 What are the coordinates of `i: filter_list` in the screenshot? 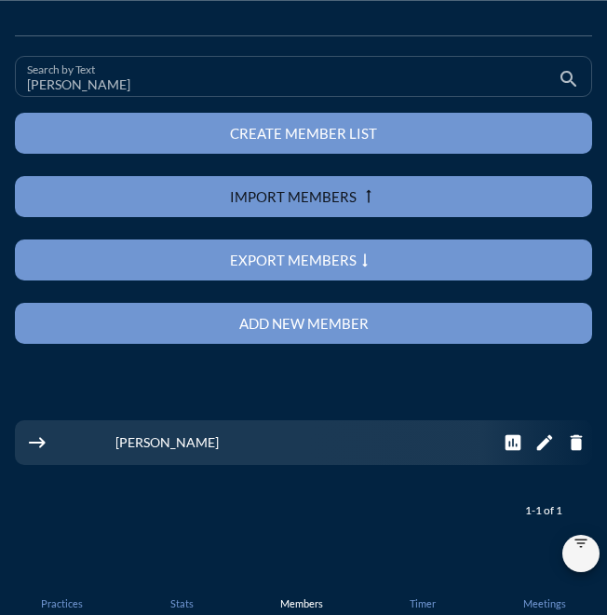 It's located at (581, 553).